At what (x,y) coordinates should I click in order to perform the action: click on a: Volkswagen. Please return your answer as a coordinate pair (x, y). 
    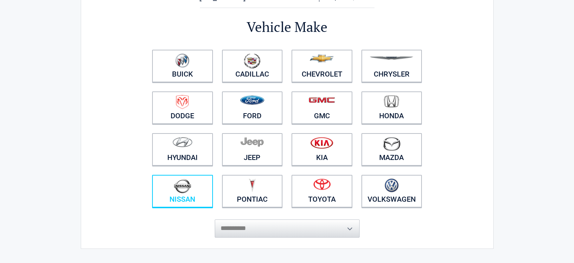
    Looking at the image, I should click on (392, 191).